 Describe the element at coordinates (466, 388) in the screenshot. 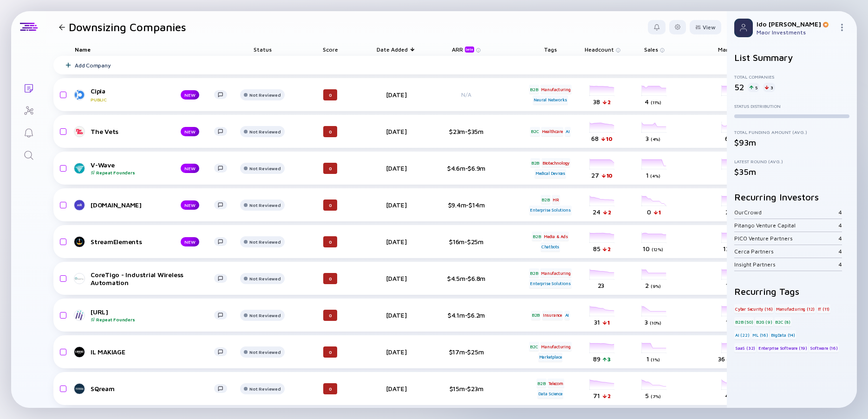

I see `div: $15m-$23m` at that location.